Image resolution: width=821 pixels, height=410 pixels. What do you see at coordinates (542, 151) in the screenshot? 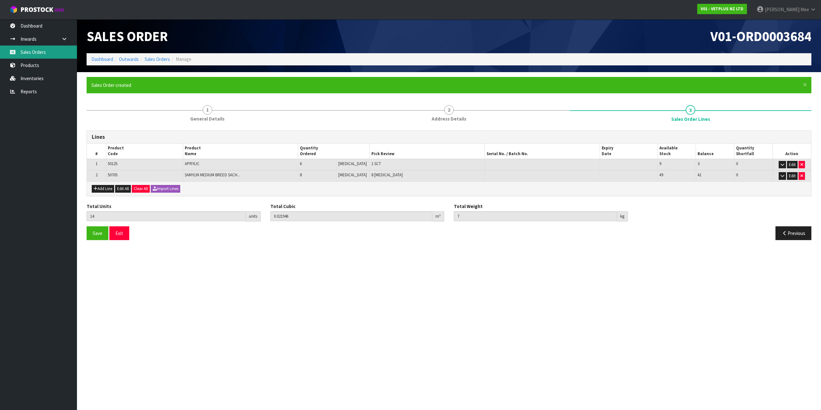
I see `th: Serial No. / Batch No.` at bounding box center [542, 151].